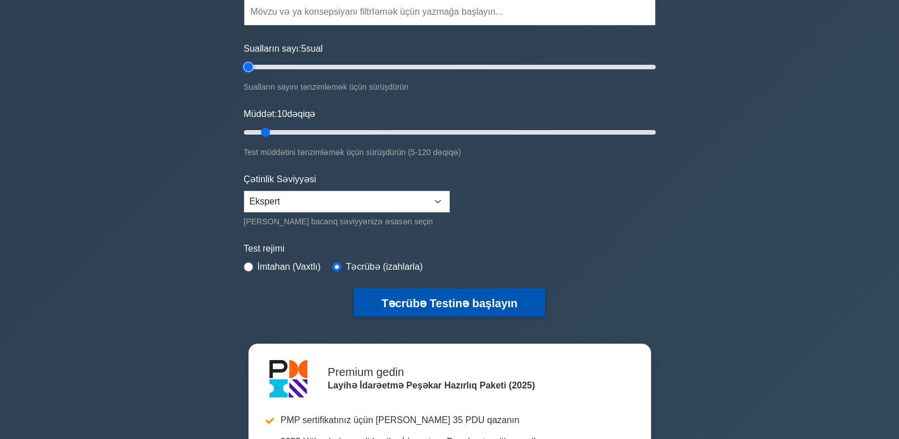 The height and width of the screenshot is (439, 899). I want to click on font: sual, so click(314, 48).